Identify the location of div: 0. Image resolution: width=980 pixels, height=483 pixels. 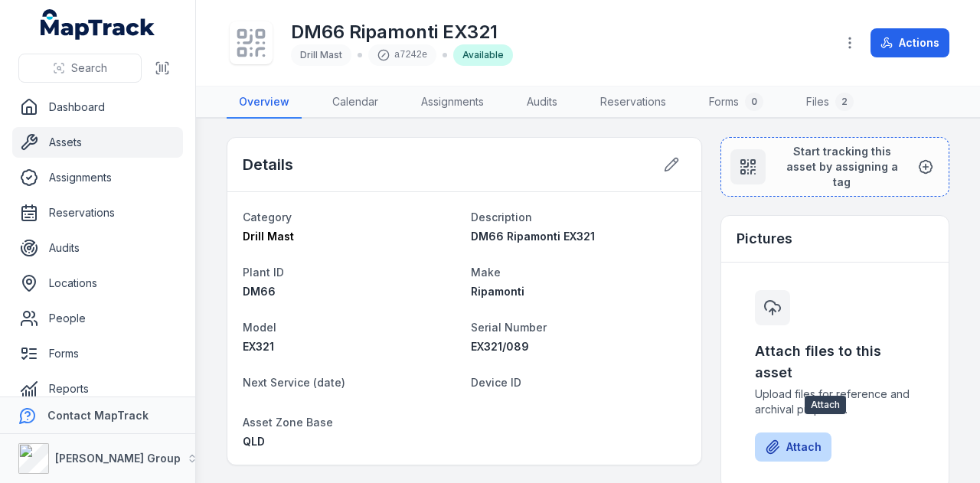
(754, 102).